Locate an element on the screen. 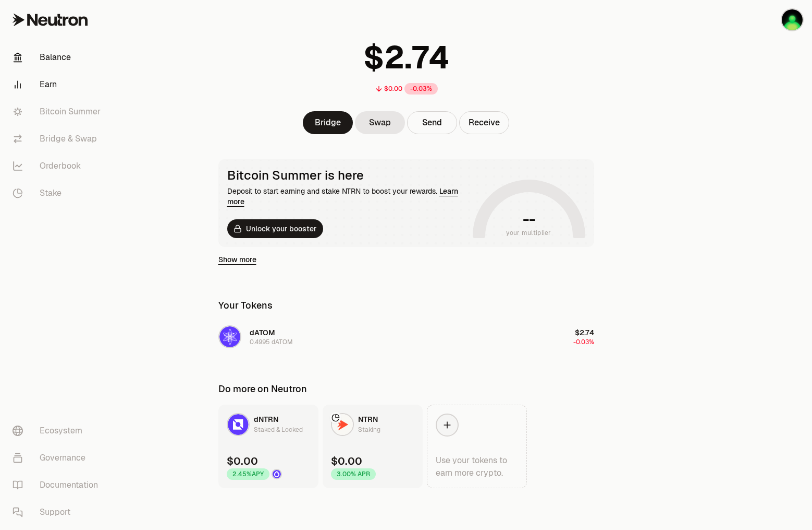 The image size is (812, 530). img: Drop is located at coordinates (276, 474).